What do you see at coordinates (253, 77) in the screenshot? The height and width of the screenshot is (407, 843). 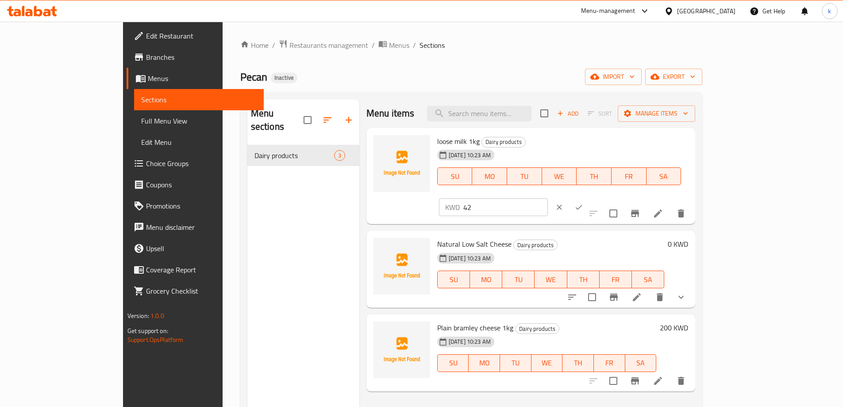 I see `span: Pecan` at bounding box center [253, 77].